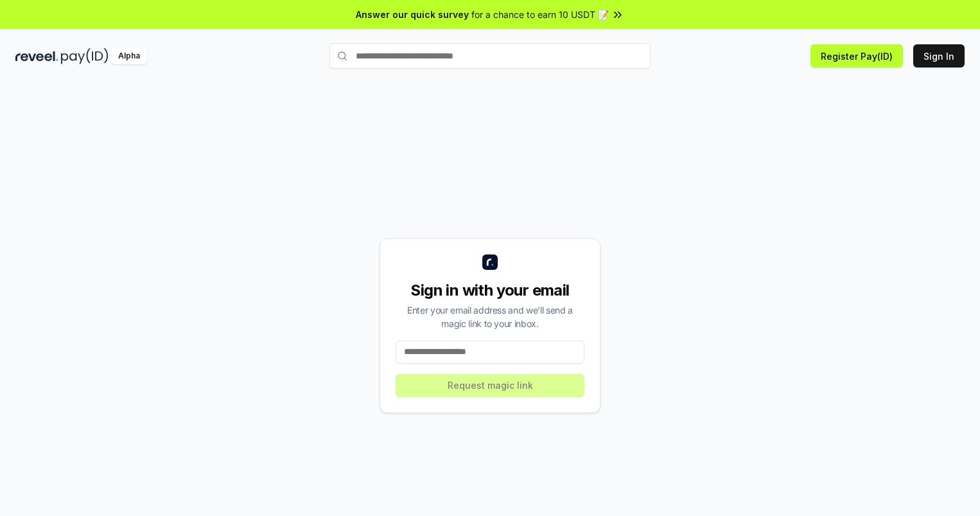 This screenshot has width=980, height=516. Describe the element at coordinates (938, 56) in the screenshot. I see `button: Sign In` at that location.